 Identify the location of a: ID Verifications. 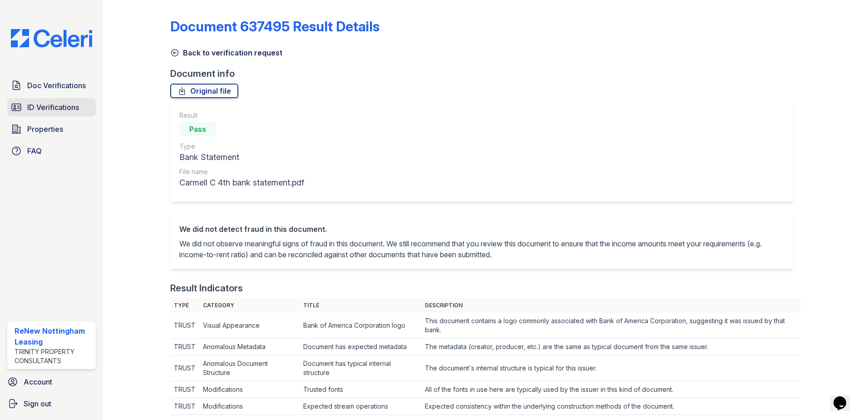
(51, 107).